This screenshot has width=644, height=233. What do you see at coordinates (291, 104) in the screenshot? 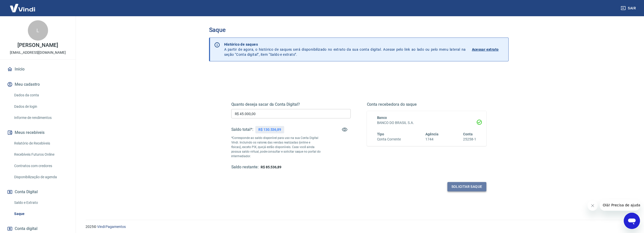
I see `h5: Quanto deseja sacar da Conta Digital?` at bounding box center [291, 104].